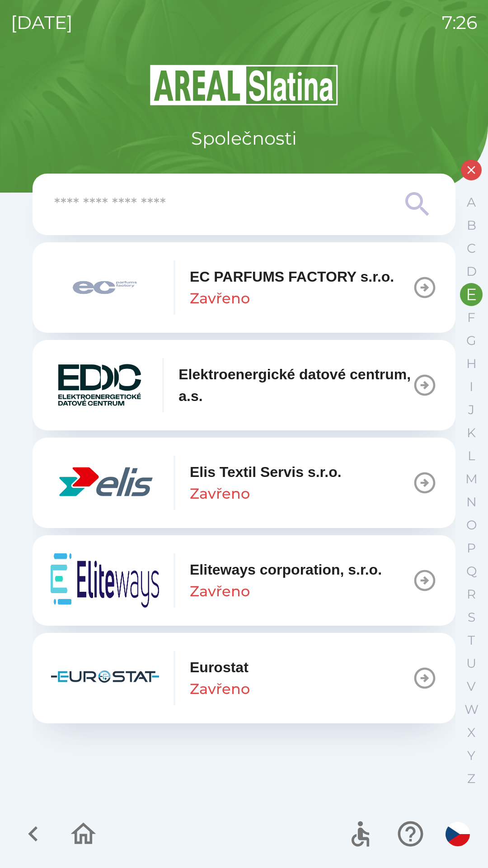  Describe the element at coordinates (219, 667) in the screenshot. I see `p: Eurostat` at that location.